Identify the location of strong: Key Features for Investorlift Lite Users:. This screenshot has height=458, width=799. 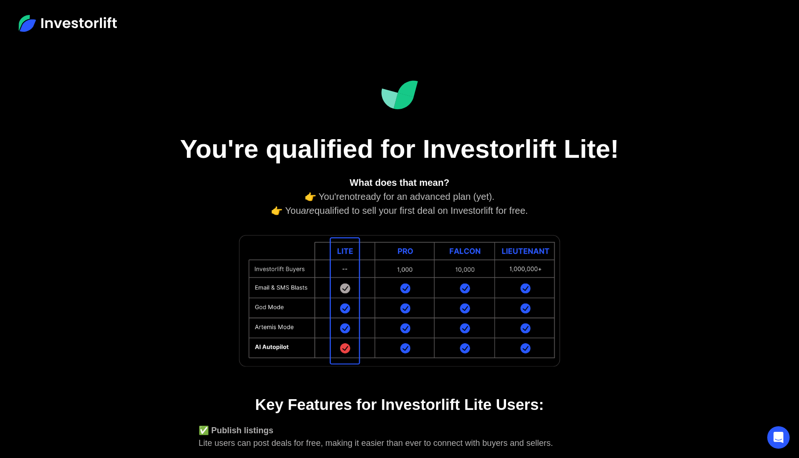
(399, 405).